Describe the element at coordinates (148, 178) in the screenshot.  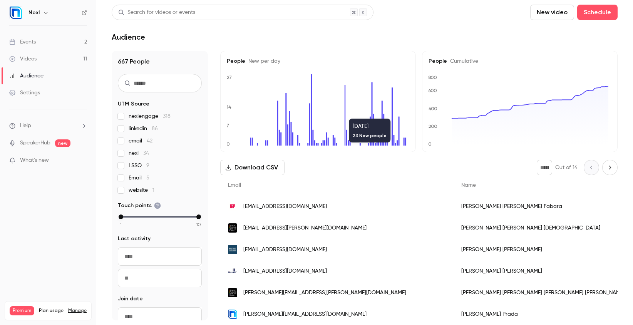
I see `span: 5` at that location.